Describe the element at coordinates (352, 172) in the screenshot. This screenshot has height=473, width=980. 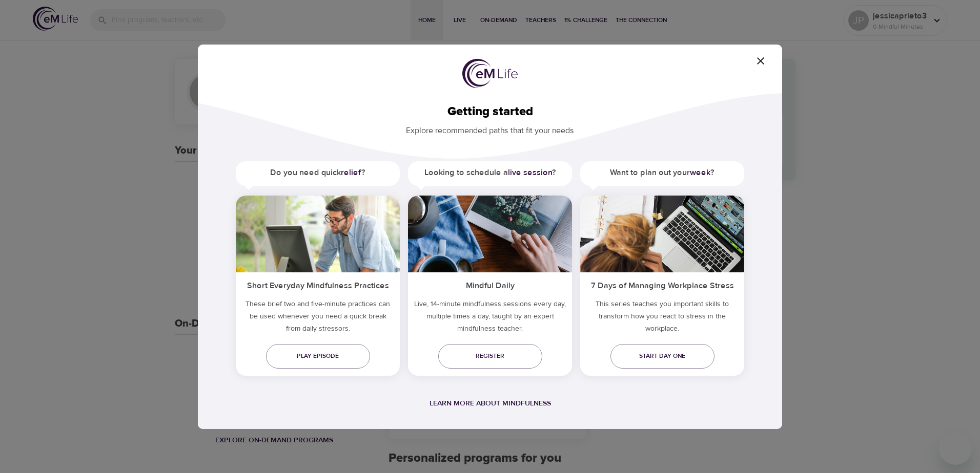
I see `b: relief` at that location.